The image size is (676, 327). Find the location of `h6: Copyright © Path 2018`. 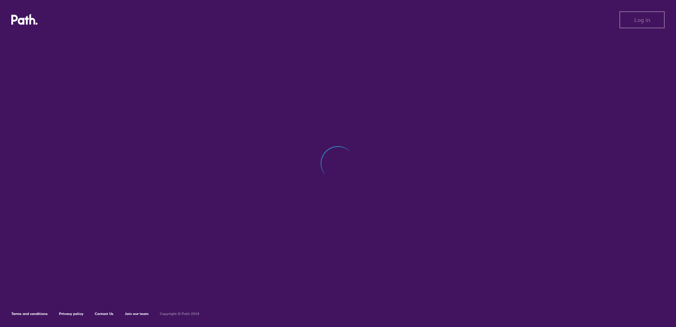

h6: Copyright © Path 2018 is located at coordinates (180, 314).